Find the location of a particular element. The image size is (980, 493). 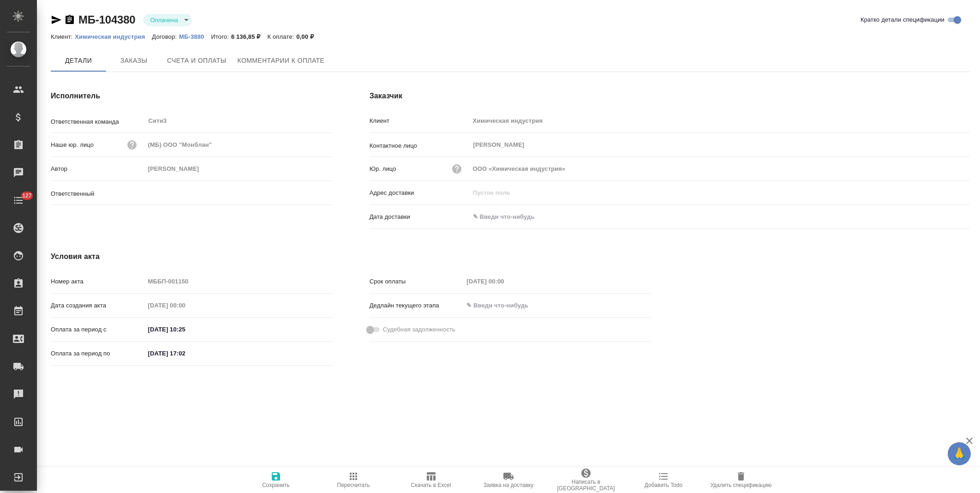

h4: Исполнитель is located at coordinates (192, 96).